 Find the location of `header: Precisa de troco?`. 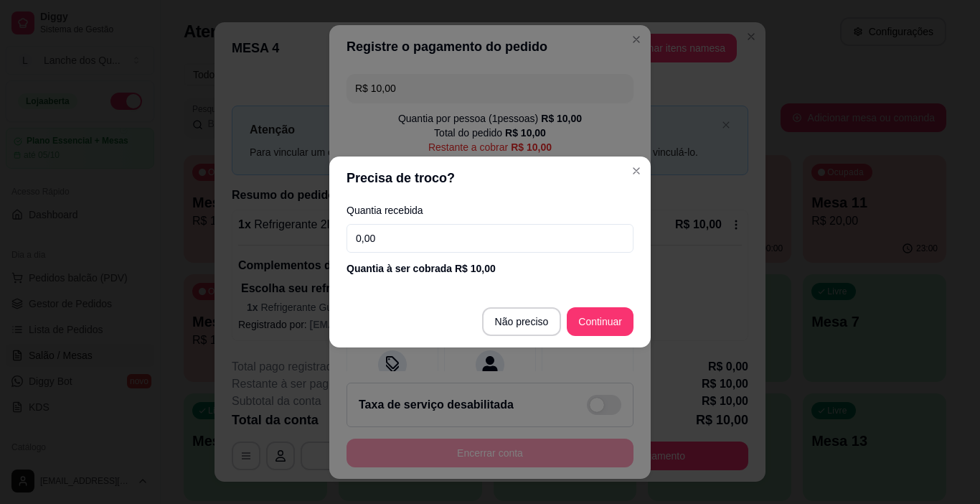

header: Precisa de troco? is located at coordinates (490, 178).